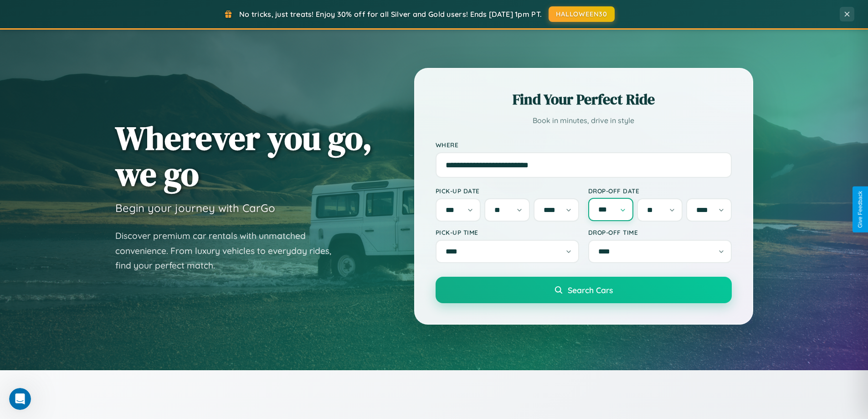  What do you see at coordinates (584, 290) in the screenshot?
I see `button: Search Cars` at bounding box center [584, 290].